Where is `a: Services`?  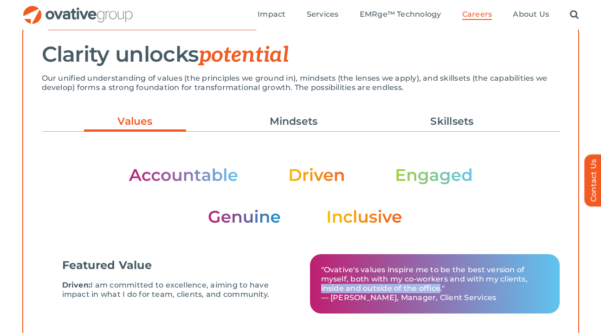
a: Services is located at coordinates (322, 15).